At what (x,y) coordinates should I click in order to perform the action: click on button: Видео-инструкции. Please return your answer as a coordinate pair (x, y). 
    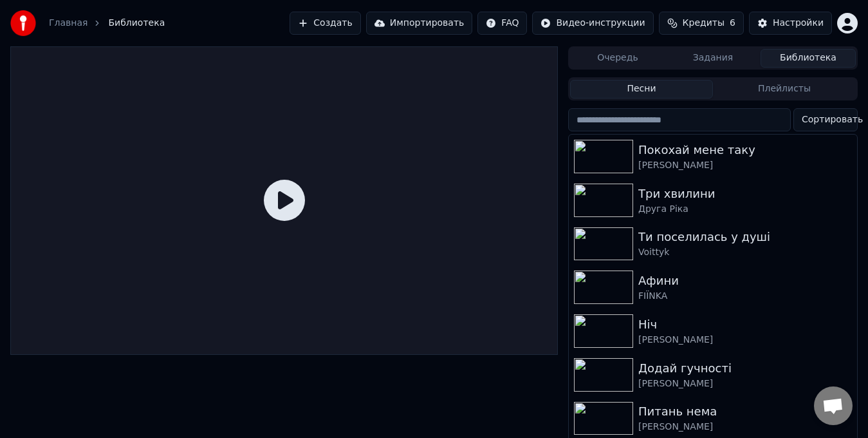
    Looking at the image, I should click on (592, 23).